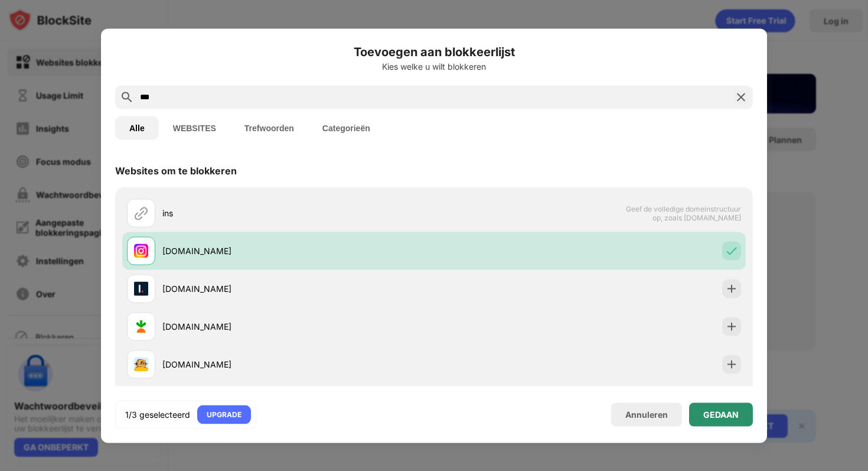 The height and width of the screenshot is (471, 868). Describe the element at coordinates (721, 414) in the screenshot. I see `div: GEDAAN` at that location.